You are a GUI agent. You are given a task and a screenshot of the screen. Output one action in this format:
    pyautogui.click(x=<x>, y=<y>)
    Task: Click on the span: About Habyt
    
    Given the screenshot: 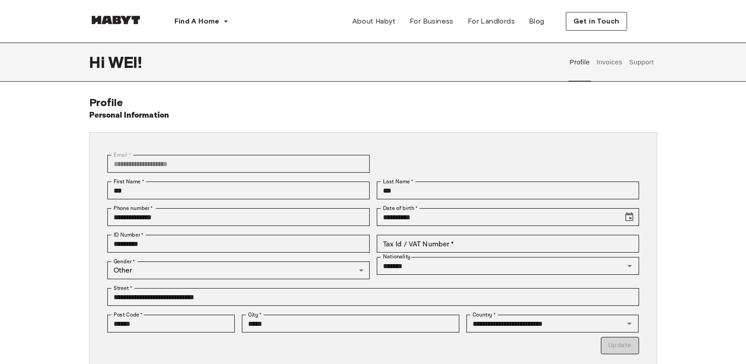 What is the action you would take?
    pyautogui.click(x=373, y=21)
    